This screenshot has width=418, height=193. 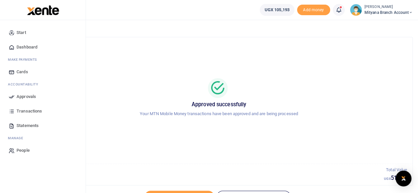 What do you see at coordinates (29, 111) in the screenshot?
I see `span: Transactions` at bounding box center [29, 111].